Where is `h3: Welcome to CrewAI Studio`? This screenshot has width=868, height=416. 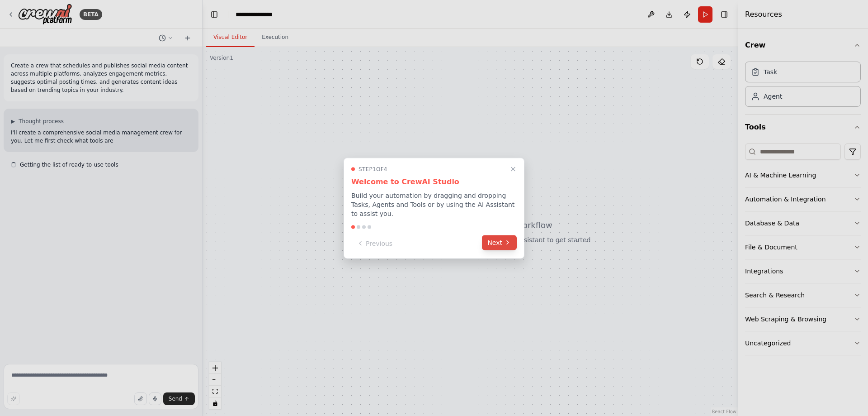
h3: Welcome to CrewAI Studio is located at coordinates (434, 181).